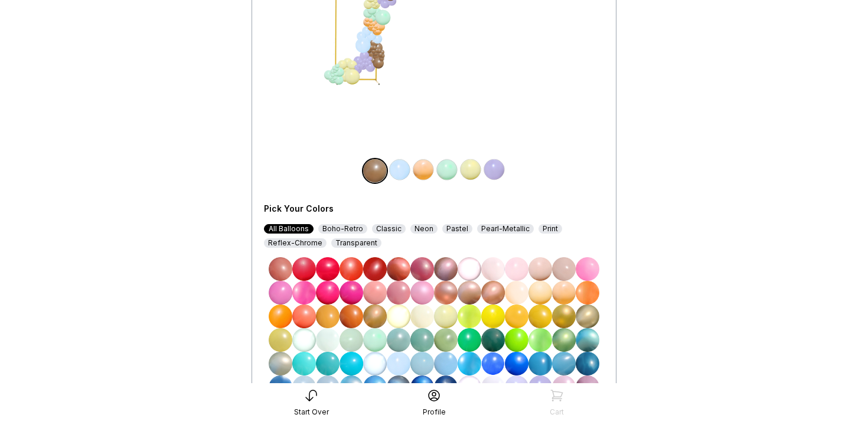 The height and width of the screenshot is (421, 868). I want to click on div: Reflex-Chrome, so click(295, 243).